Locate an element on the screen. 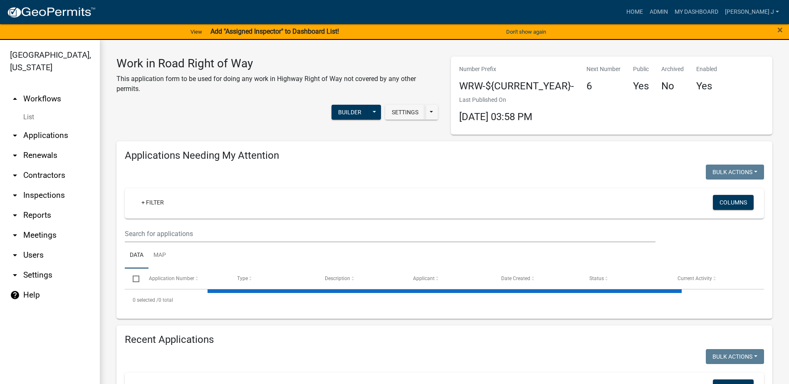 The height and width of the screenshot is (384, 789). datatable-header-cell: Applicant is located at coordinates (449, 279).